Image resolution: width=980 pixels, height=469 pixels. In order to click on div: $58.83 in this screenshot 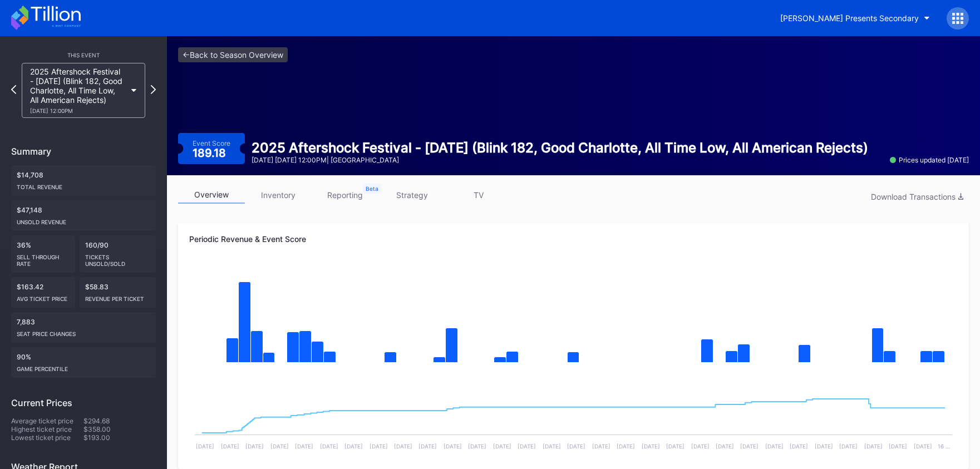, I will do `click(118, 292)`.